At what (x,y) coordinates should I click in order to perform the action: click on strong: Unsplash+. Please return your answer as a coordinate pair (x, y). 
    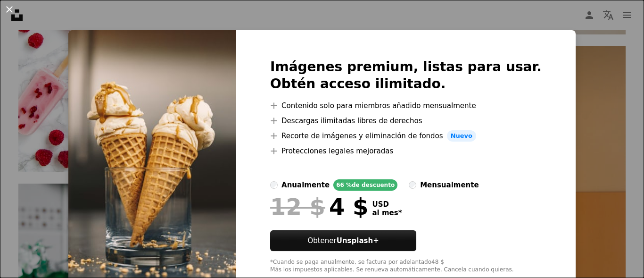
    Looking at the image, I should click on (358, 240).